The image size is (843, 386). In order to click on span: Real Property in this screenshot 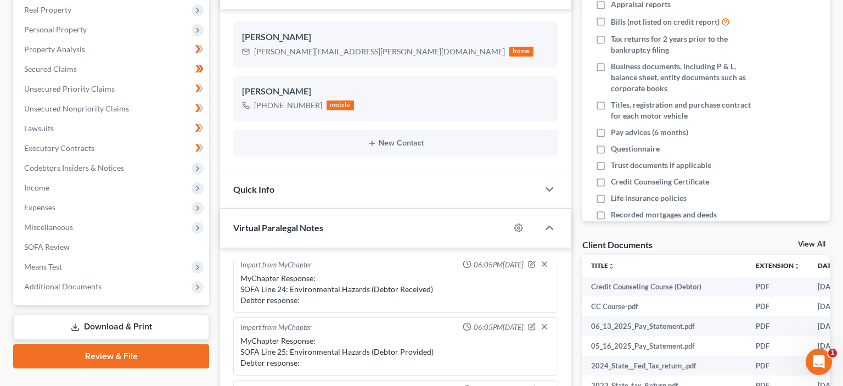, I will do `click(48, 9)`.